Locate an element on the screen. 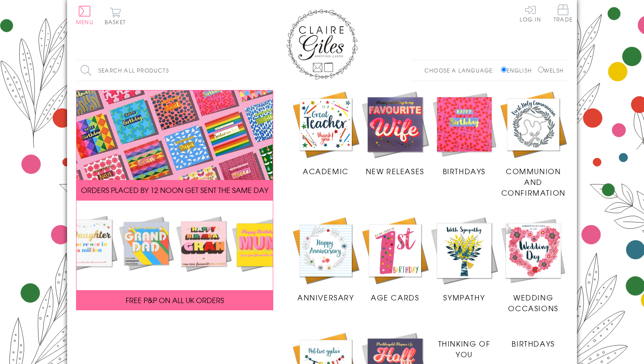  button: Basket is located at coordinates (115, 16).